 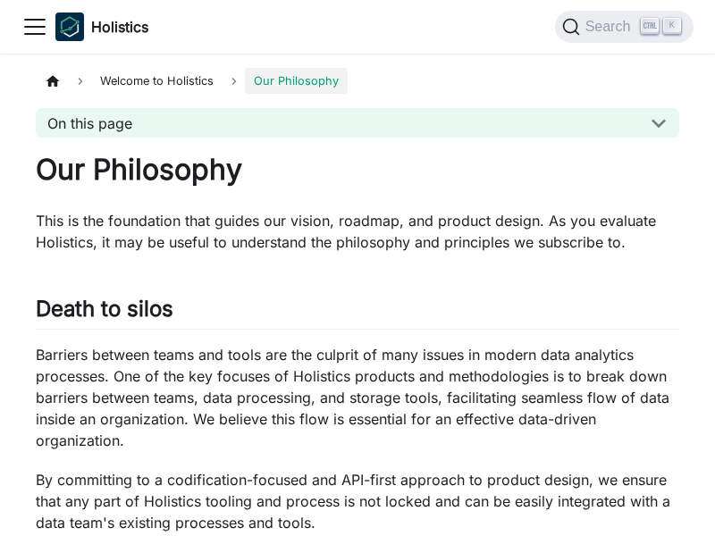 I want to click on a: HolisticsHolistics, so click(x=102, y=27).